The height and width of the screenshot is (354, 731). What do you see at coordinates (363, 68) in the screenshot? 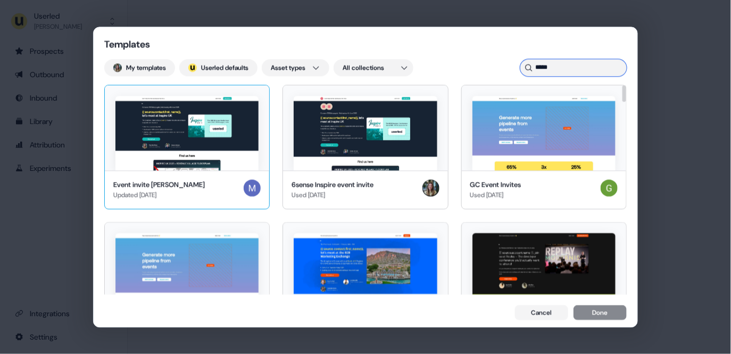
I see `span: All collections` at bounding box center [363, 68].